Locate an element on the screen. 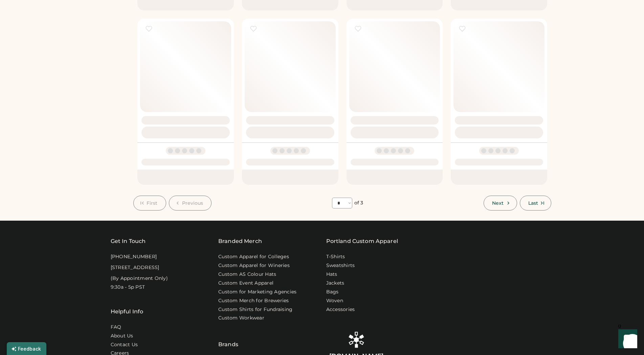 This screenshot has height=355, width=644. a: Sweatshirts is located at coordinates (340, 265).